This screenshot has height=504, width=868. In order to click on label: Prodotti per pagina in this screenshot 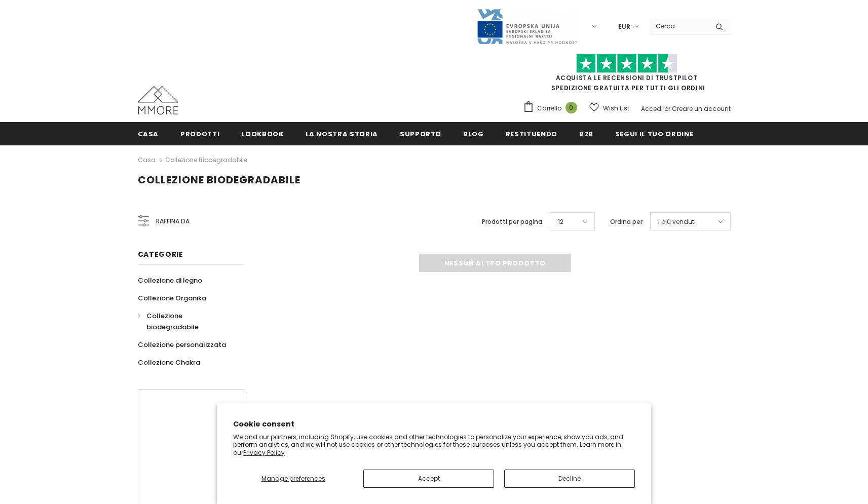, I will do `click(512, 221)`.